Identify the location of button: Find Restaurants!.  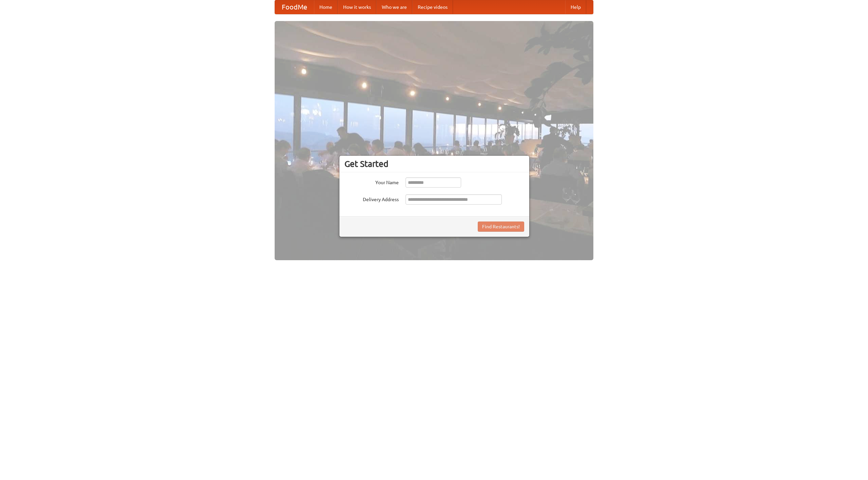
(501, 227).